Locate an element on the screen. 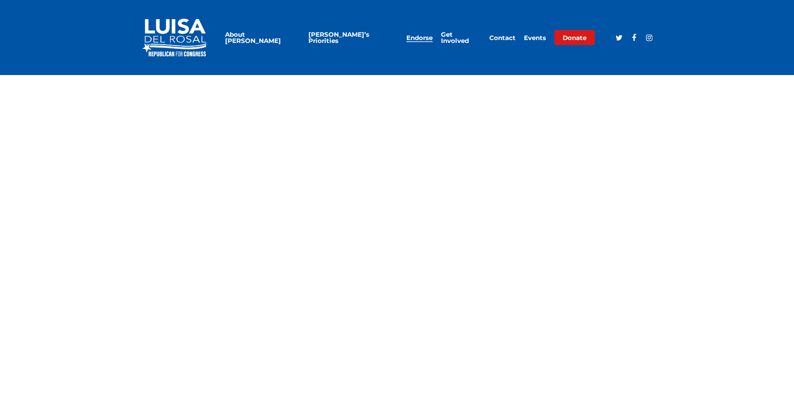  a: Events is located at coordinates (535, 37).